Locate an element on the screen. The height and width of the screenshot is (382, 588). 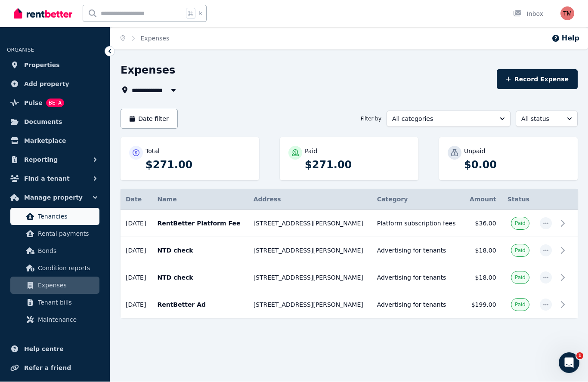
span: Marketplace is located at coordinates (45, 141).